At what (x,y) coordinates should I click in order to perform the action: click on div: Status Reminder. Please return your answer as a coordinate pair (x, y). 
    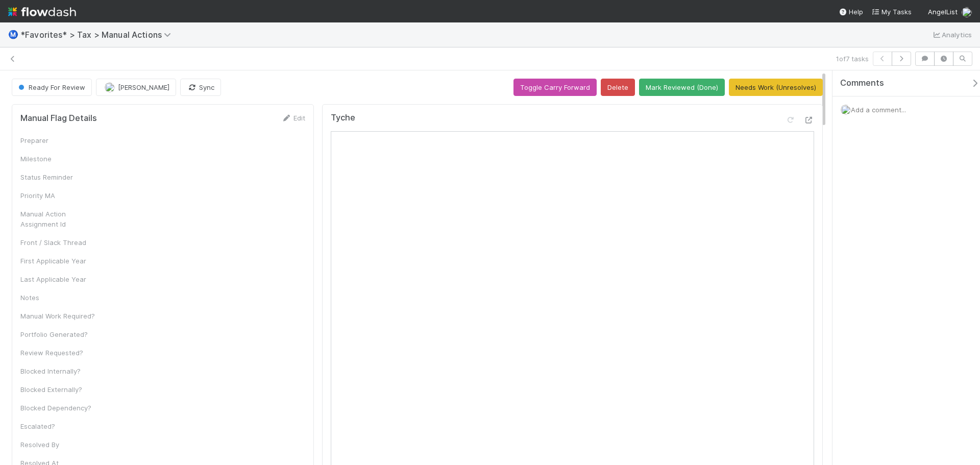
    Looking at the image, I should click on (58, 177).